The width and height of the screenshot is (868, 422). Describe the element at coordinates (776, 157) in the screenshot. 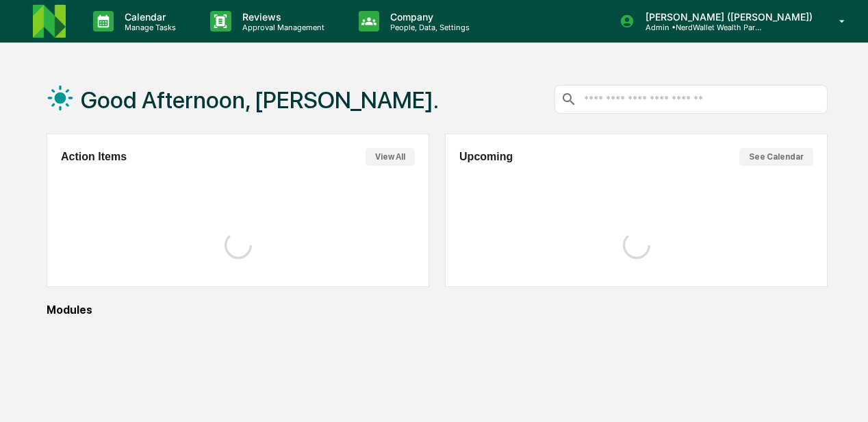

I see `a: See Calendar` at that location.